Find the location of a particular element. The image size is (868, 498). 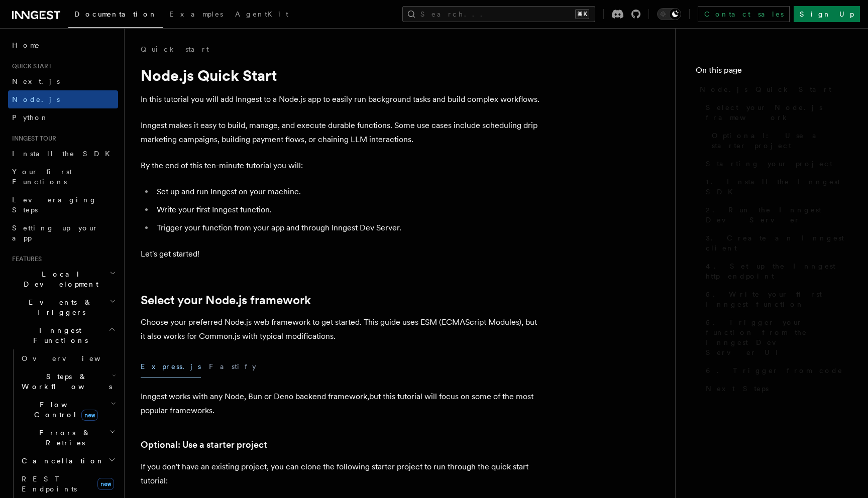

span: Setting up your app is located at coordinates (55, 233).